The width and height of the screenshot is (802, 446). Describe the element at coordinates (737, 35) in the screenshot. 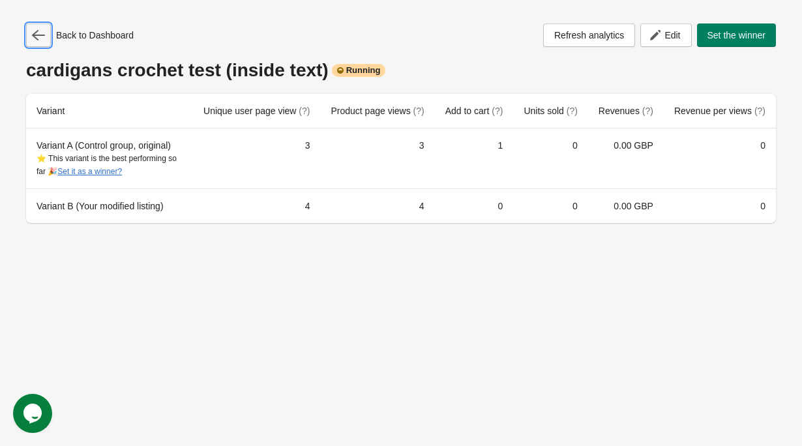

I see `span: Set the winner` at that location.